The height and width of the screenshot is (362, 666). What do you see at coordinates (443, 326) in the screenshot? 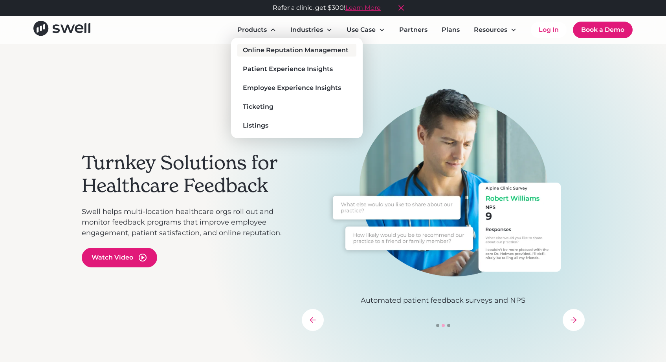
I see `div: Show slide 2 of 3` at bounding box center [443, 326].